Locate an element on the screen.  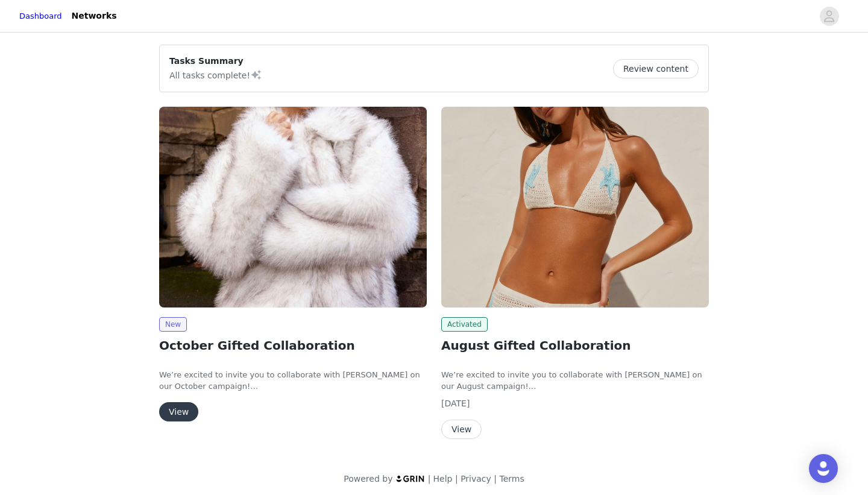
span: New is located at coordinates (173, 325).